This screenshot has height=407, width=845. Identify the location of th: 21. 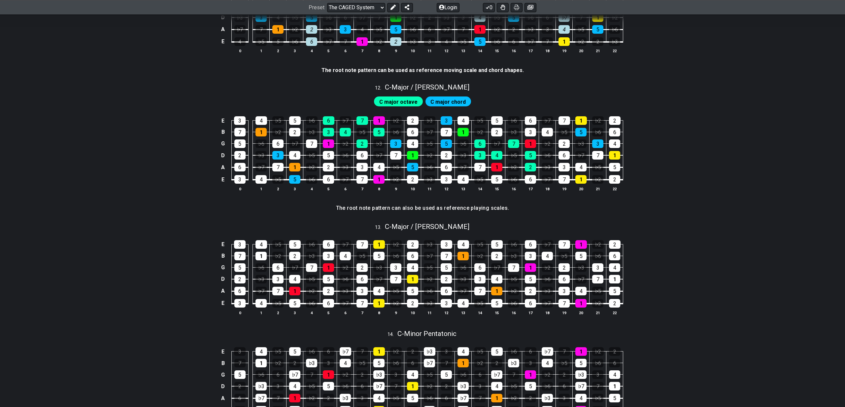
(598, 51).